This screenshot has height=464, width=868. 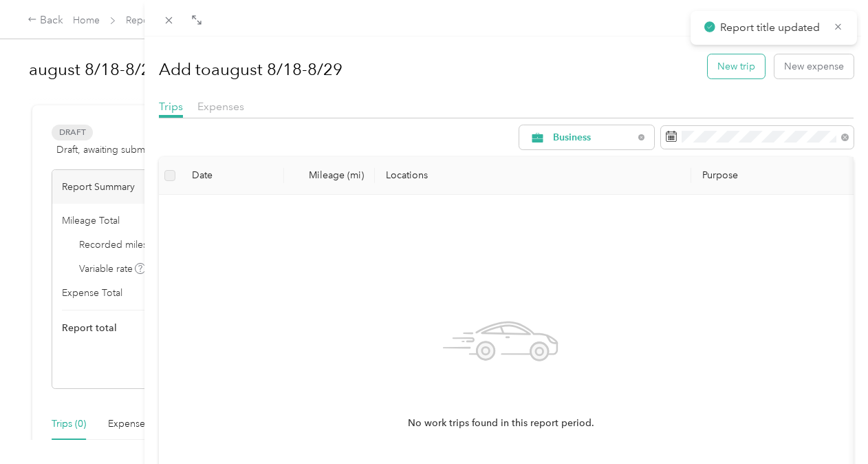 What do you see at coordinates (737, 66) in the screenshot?
I see `button: New trip` at bounding box center [737, 66].